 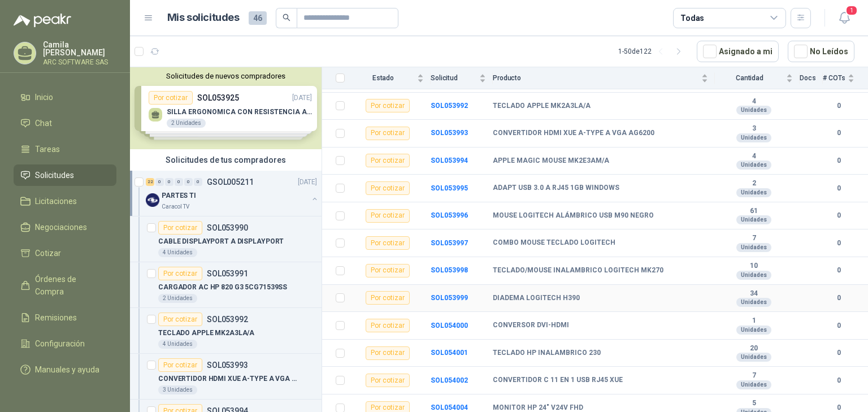 I want to click on span: Cantidad, so click(x=749, y=78).